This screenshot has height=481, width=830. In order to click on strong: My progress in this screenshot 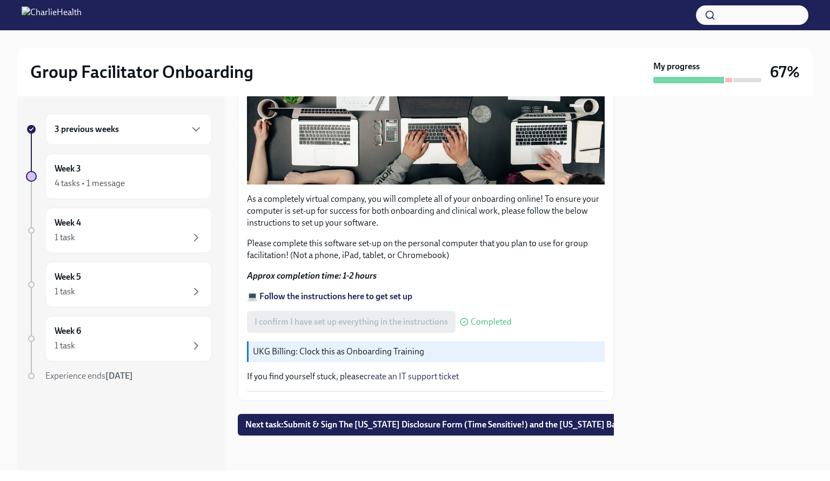, I will do `click(677, 66)`.